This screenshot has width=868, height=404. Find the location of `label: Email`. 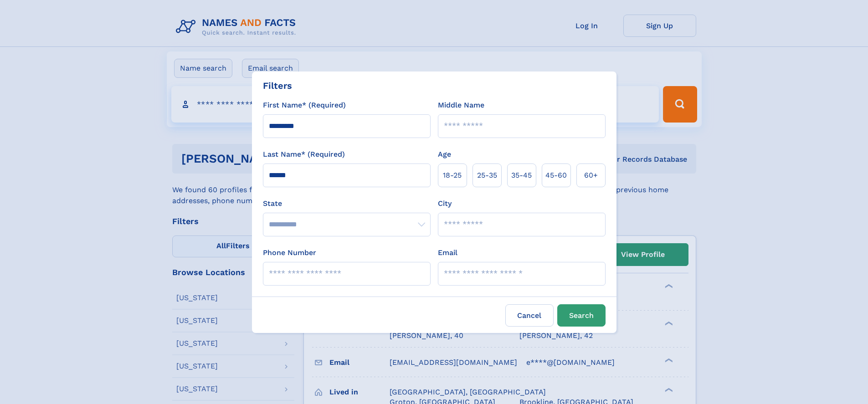

label: Email is located at coordinates (448, 253).